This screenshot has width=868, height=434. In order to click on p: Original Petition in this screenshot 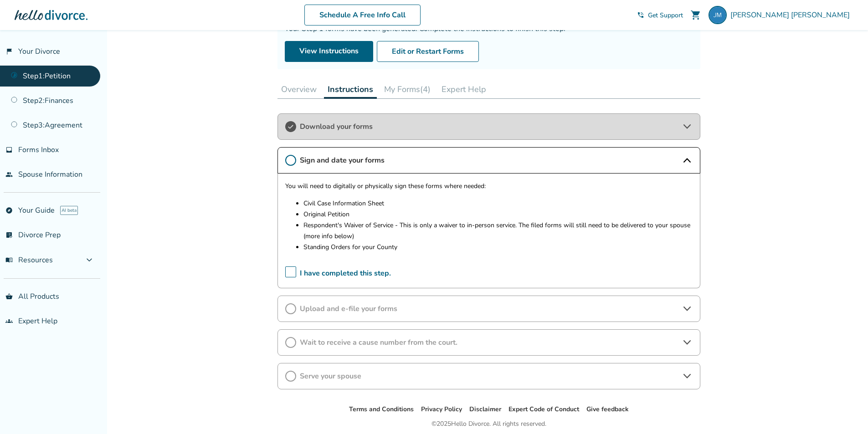, I will do `click(498, 215)`.